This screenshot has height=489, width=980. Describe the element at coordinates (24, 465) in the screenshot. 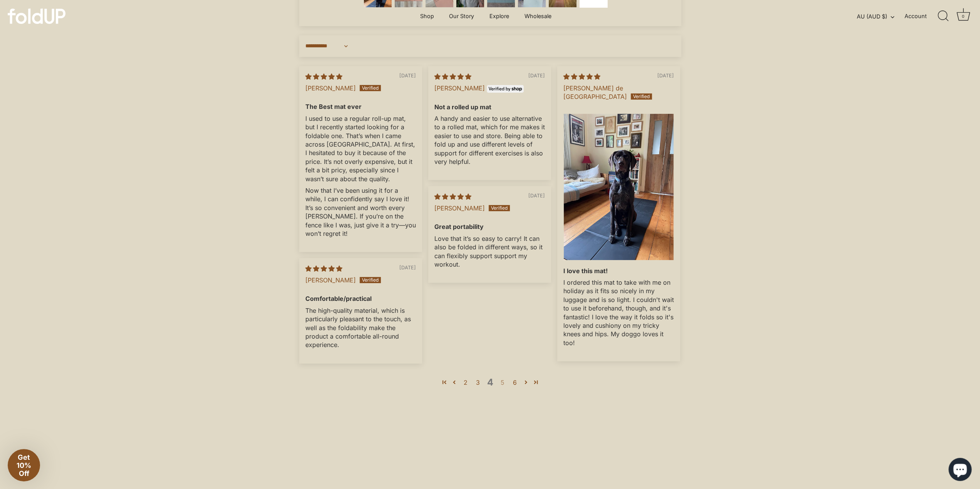

I see `span: Get 10% Off` at that location.